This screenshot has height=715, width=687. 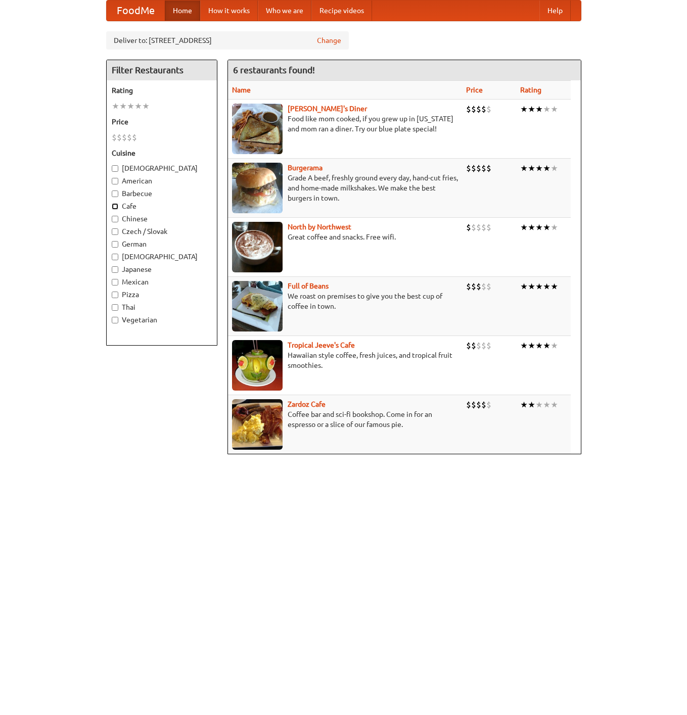 What do you see at coordinates (530, 90) in the screenshot?
I see `a: Rating` at bounding box center [530, 90].